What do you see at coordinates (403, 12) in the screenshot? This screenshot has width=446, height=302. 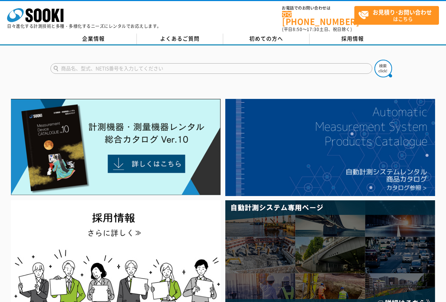 I see `strong: お見積り･お問い合わせ` at bounding box center [403, 12].